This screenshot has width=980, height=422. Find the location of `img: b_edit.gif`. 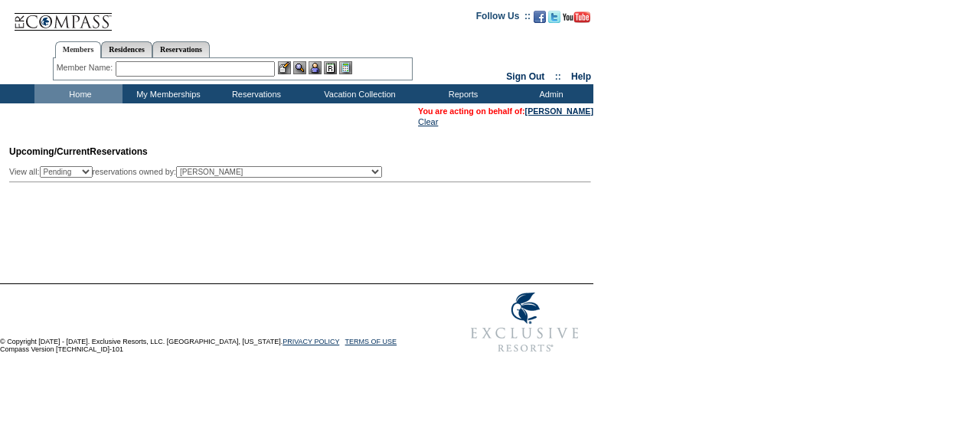

img: b_edit.gif is located at coordinates (284, 67).